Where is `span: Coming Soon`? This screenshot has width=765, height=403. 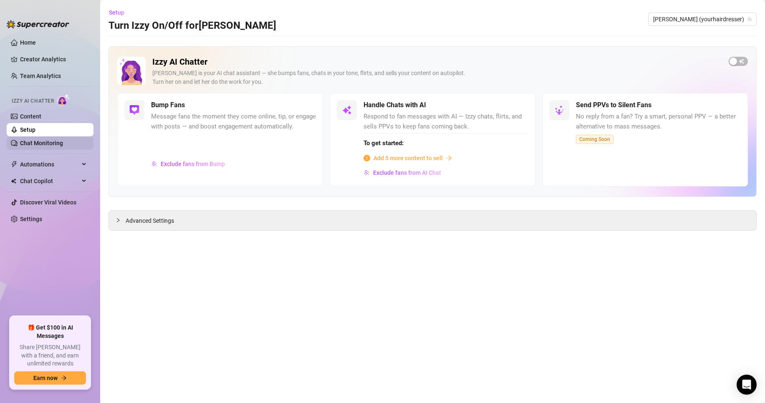
span: Coming Soon is located at coordinates (595, 139).